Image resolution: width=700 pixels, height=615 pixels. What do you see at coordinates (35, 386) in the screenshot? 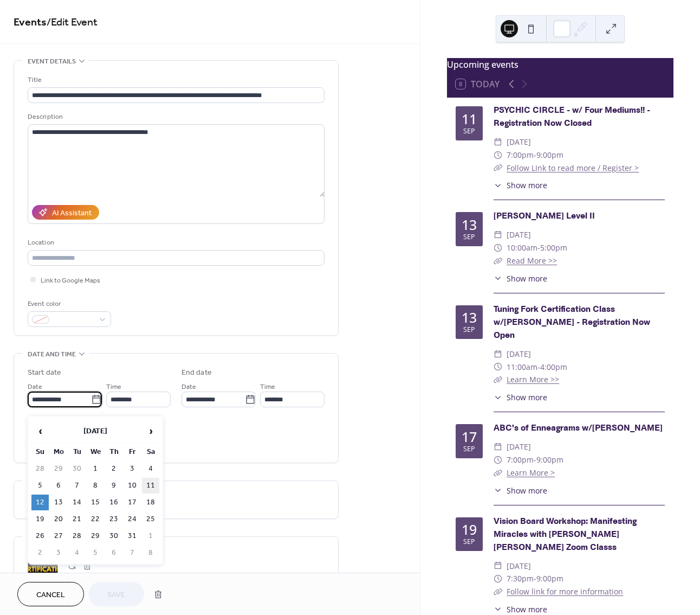
I see `span: Date` at bounding box center [35, 386].